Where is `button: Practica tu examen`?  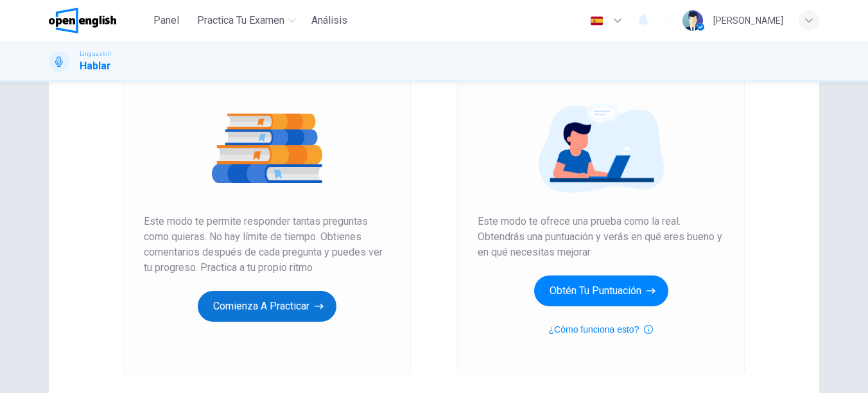
button: Practica tu examen is located at coordinates (246, 21).